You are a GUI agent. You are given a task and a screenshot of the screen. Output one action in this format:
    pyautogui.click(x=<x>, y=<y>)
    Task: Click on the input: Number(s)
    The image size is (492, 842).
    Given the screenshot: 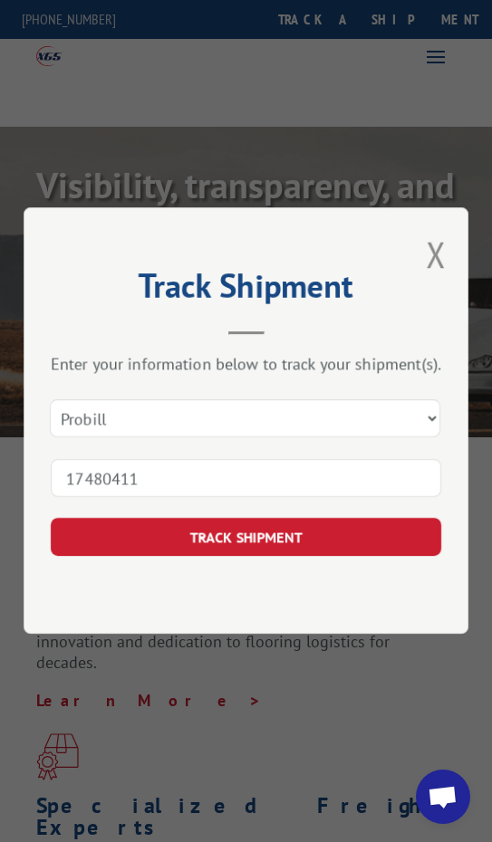 What is the action you would take?
    pyautogui.click(x=245, y=479)
    